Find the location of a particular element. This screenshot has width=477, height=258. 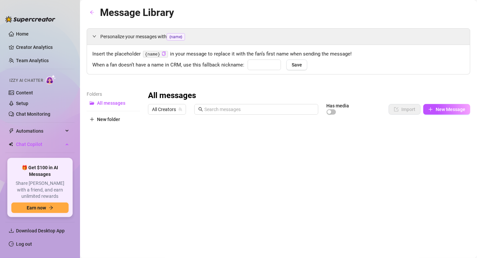

span: Insert the placeholder in your message to replace it with the fan’s first name when sending the m... is located at coordinates (278, 54).